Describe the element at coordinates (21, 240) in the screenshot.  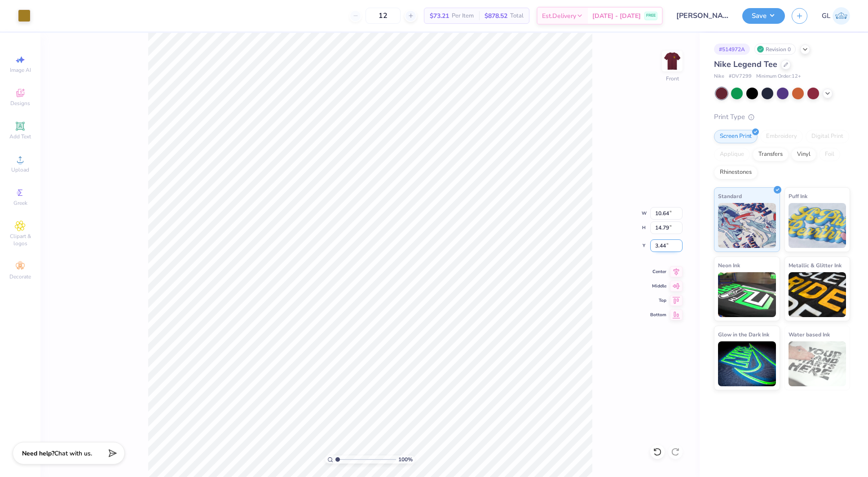
I see `span: Clipart & logos` at that location.